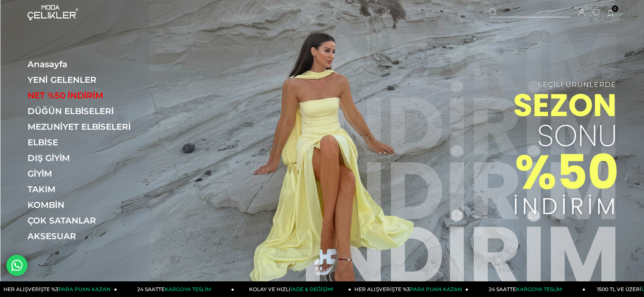  I want to click on a: ELBİSE, so click(86, 142).